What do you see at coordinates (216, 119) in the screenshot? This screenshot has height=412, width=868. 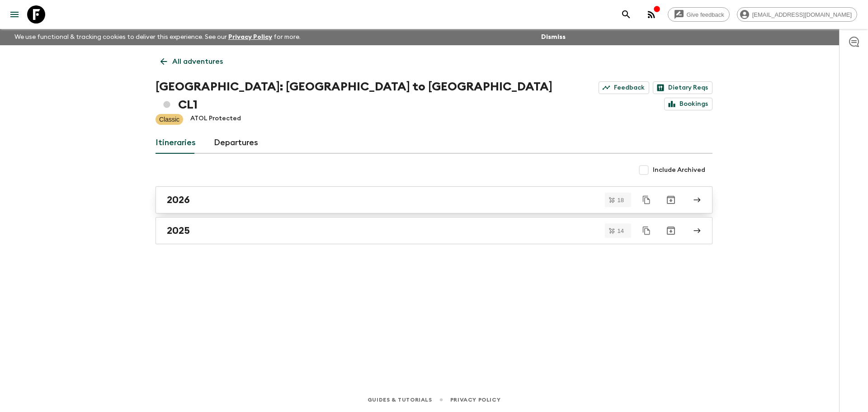 I see `p: ATOL Protected` at bounding box center [216, 119].